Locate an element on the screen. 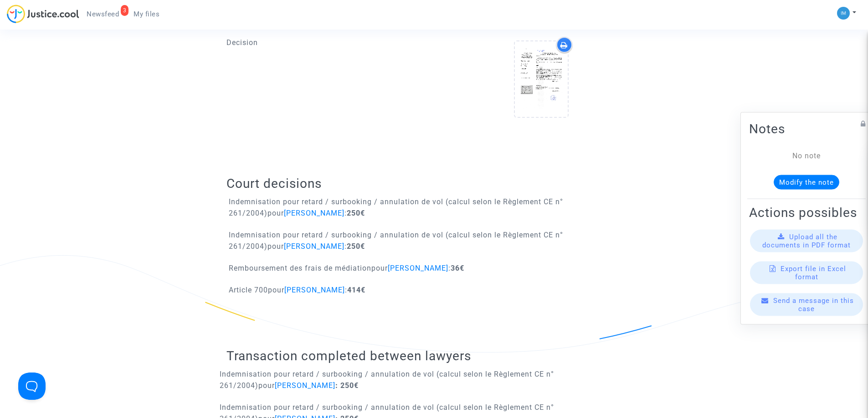 Image resolution: width=868 pixels, height=418 pixels. span: My files is located at coordinates (146, 14).